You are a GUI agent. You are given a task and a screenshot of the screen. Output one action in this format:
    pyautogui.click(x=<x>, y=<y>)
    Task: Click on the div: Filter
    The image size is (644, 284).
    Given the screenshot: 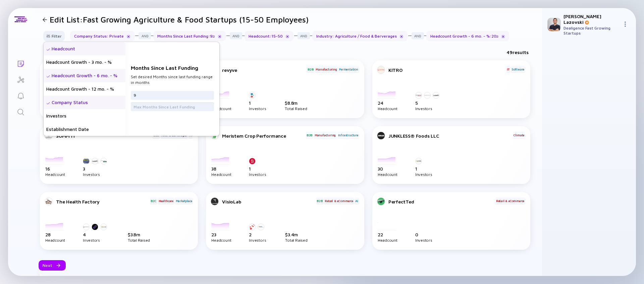 What is the action you would take?
    pyautogui.click(x=54, y=36)
    